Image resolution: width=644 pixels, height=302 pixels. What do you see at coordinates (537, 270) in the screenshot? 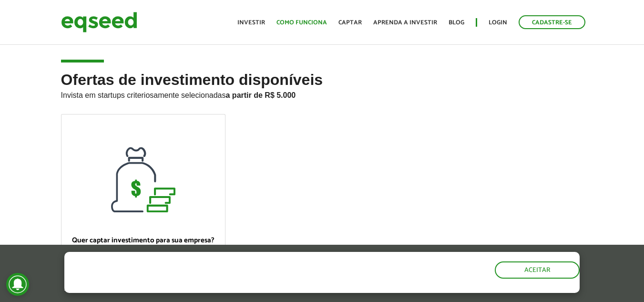
I see `button: Aceitar` at bounding box center [537, 270].